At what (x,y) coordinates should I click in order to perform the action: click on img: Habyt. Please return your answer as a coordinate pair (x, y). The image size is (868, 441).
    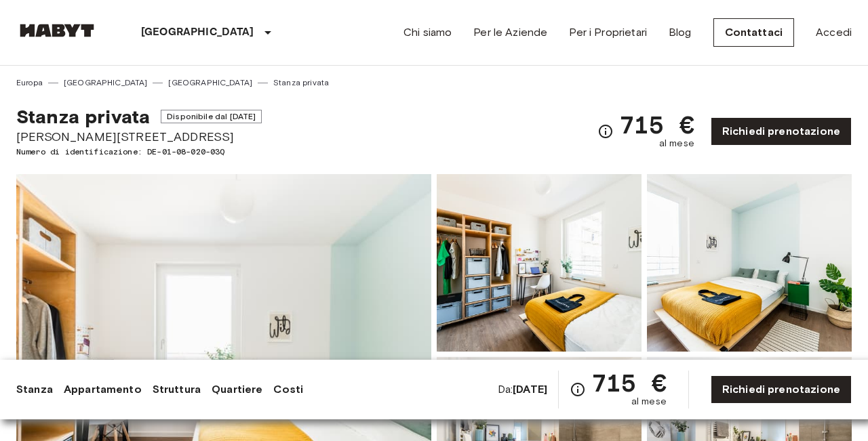
    Looking at the image, I should click on (57, 30).